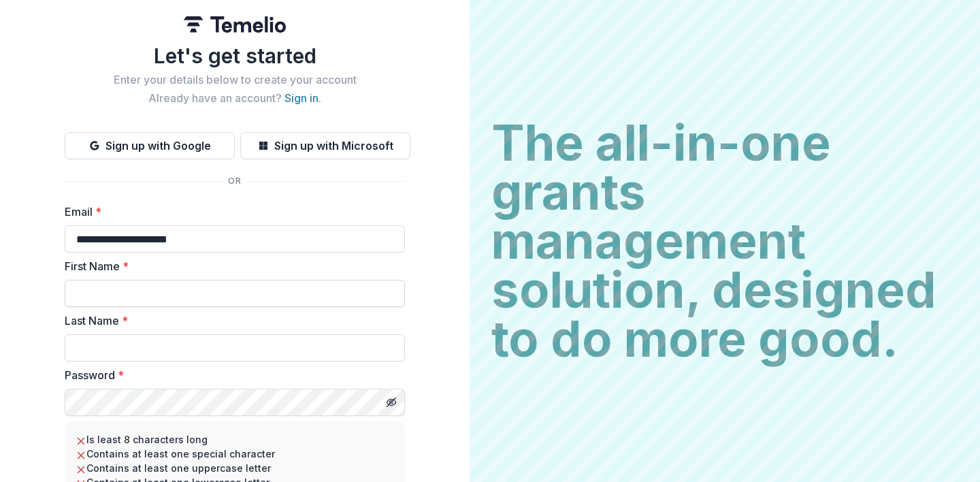 This screenshot has width=980, height=482. Describe the element at coordinates (235, 56) in the screenshot. I see `h1: Let's get started` at that location.